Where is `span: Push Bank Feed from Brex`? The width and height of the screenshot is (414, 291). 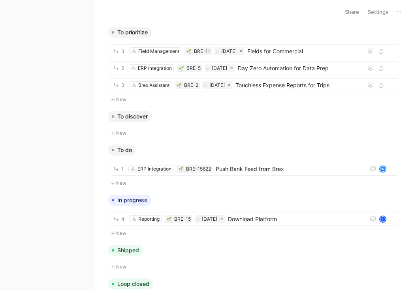 span: Push Bank Feed from Brex is located at coordinates (288, 169).